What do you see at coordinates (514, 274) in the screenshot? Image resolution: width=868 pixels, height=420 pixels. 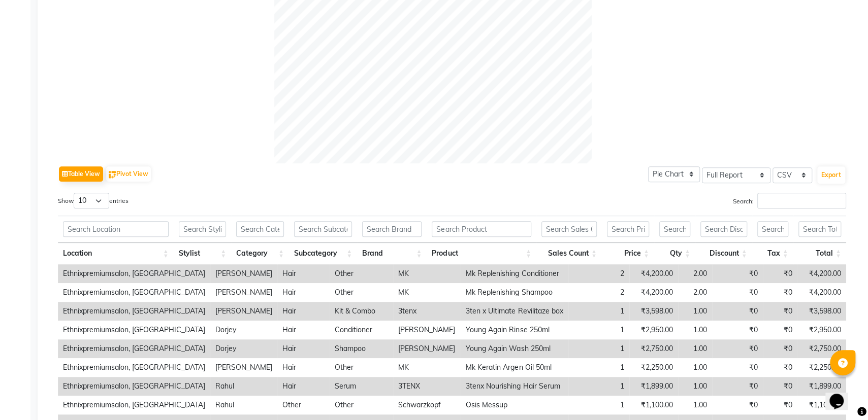 I see `td: Mk Replenishing Conditioner` at bounding box center [514, 274].